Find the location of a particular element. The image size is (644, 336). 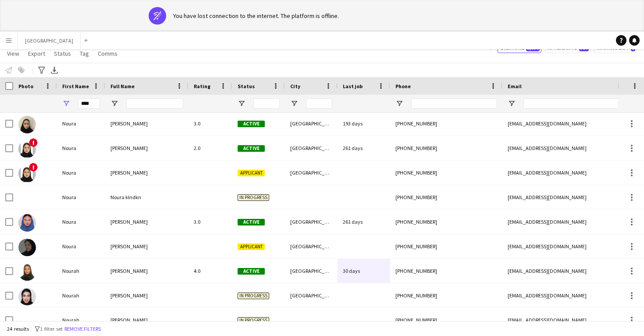

span: Rating is located at coordinates (202, 86).